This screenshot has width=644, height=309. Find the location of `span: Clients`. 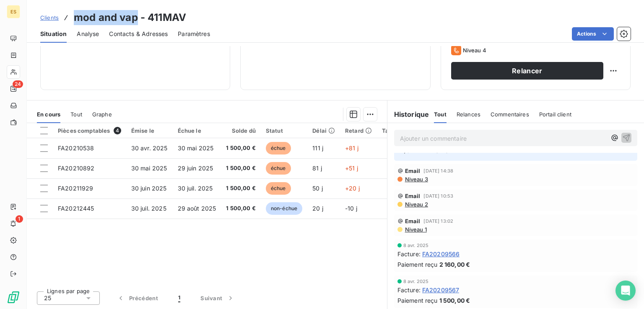

span: Clients is located at coordinates (49, 18).